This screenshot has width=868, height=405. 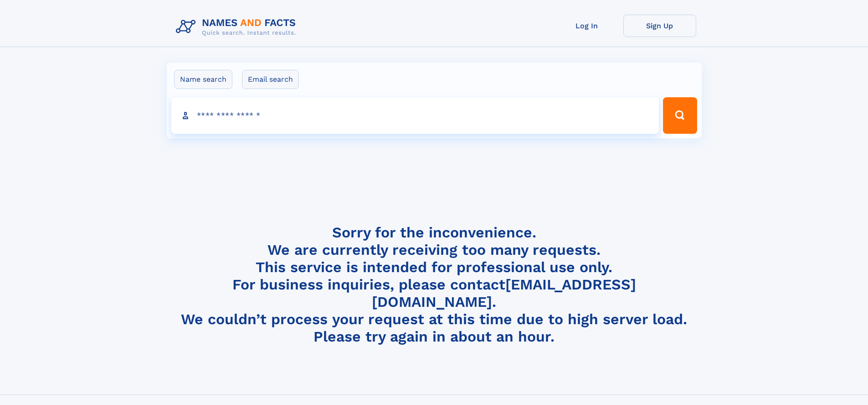 What do you see at coordinates (238, 27) in the screenshot?
I see `img: Logo Names and Facts` at bounding box center [238, 27].